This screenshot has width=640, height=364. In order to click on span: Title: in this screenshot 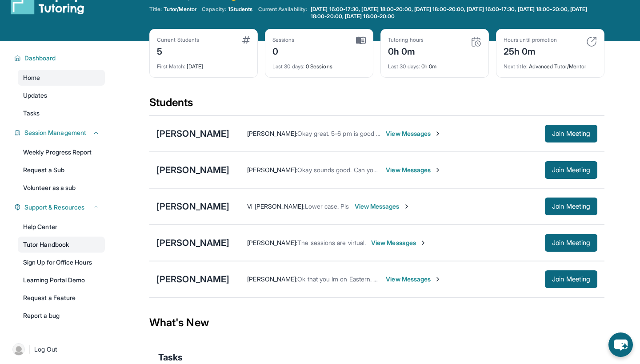, I will do `click(156, 9)`.